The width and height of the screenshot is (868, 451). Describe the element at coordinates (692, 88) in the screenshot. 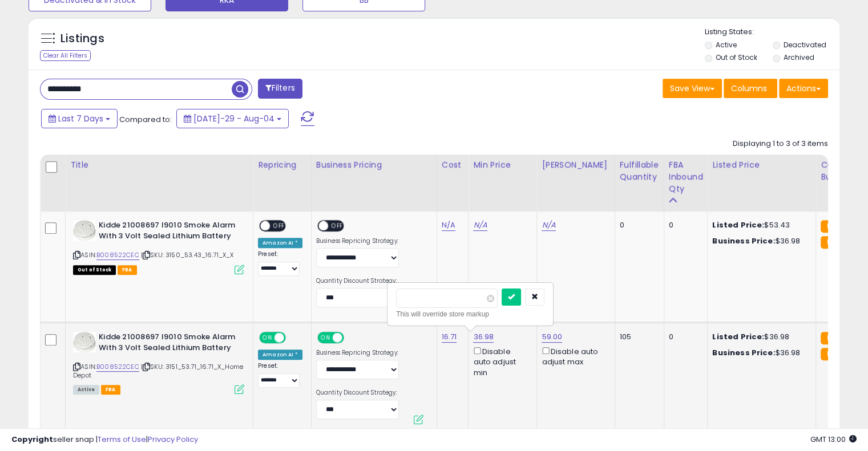

I see `button: Save View` at that location.